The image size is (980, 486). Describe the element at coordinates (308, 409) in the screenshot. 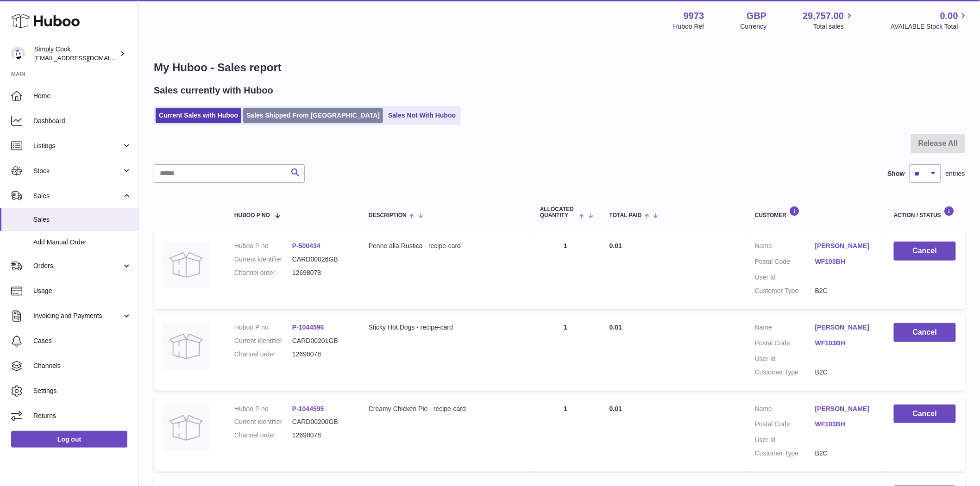

I see `a: P-1044595` at that location.